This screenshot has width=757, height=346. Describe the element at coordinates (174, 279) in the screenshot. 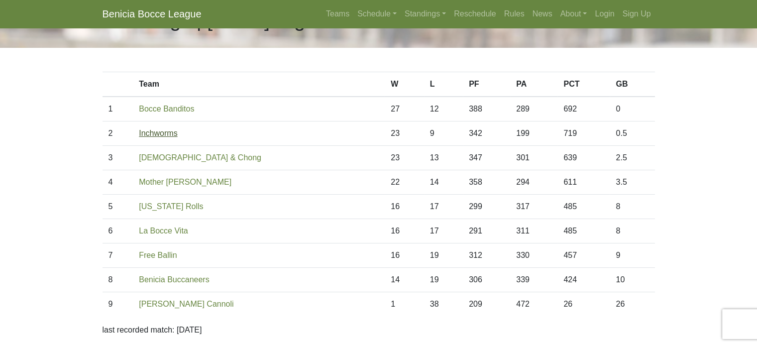

I see `a: Benicia Buccaneers` at that location.